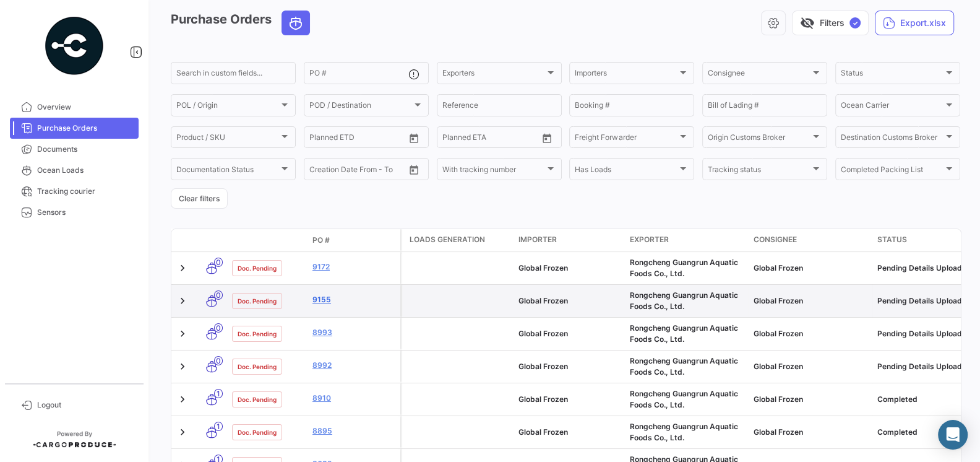  I want to click on a: 8993, so click(354, 332).